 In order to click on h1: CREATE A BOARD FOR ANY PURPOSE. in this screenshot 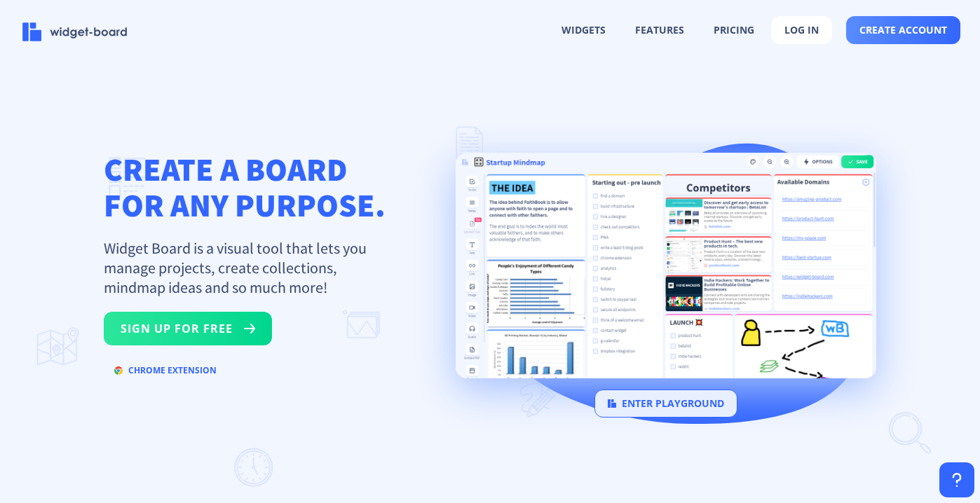, I will do `click(245, 187)`.